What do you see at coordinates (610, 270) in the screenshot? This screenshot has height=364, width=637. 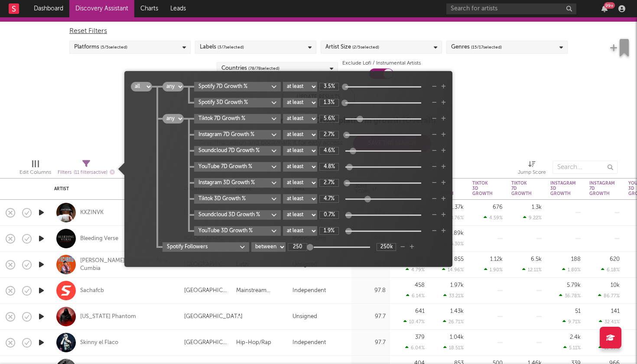 I see `div: 6.18 %` at bounding box center [610, 270].